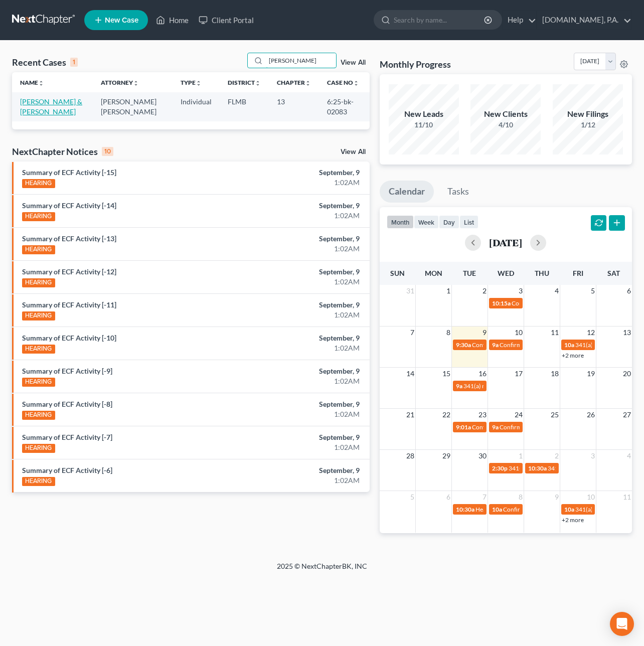 This screenshot has width=644, height=646. What do you see at coordinates (172, 20) in the screenshot?
I see `a: Home` at bounding box center [172, 20].